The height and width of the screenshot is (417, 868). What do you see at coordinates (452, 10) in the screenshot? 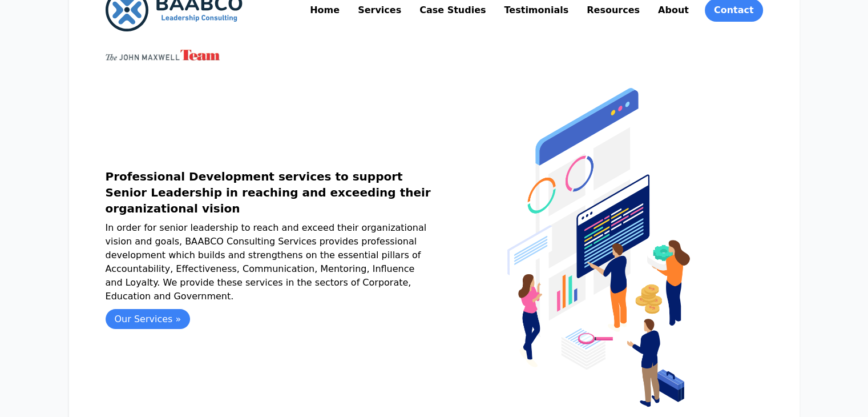
I see `a: Case Studies` at bounding box center [452, 10].